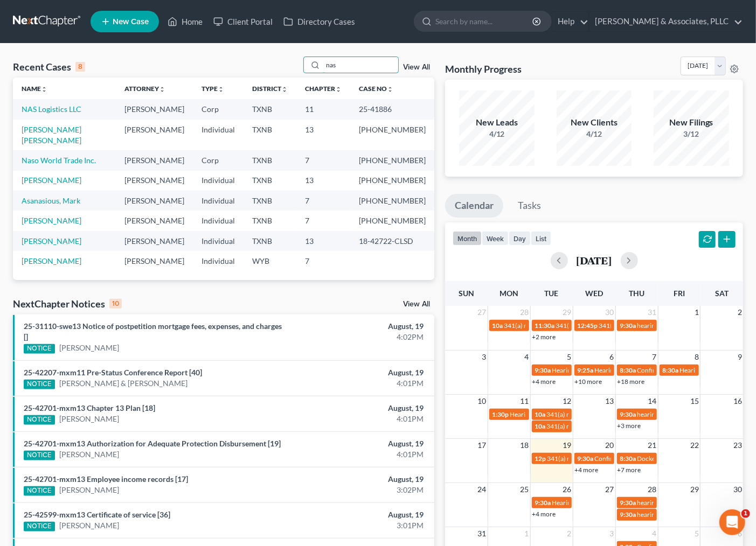 The height and width of the screenshot is (546, 756). I want to click on td: 18-42722-CLSD, so click(393, 241).